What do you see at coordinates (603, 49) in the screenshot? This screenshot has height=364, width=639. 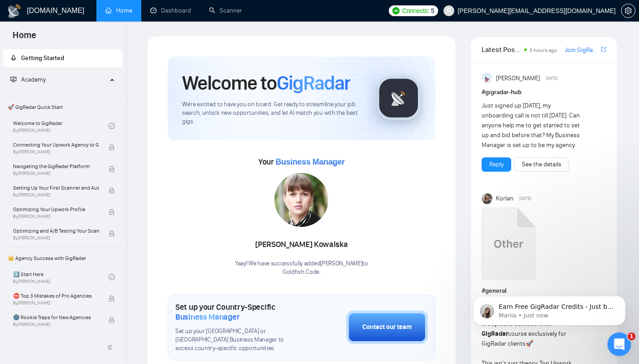 I see `a: export` at bounding box center [603, 49].